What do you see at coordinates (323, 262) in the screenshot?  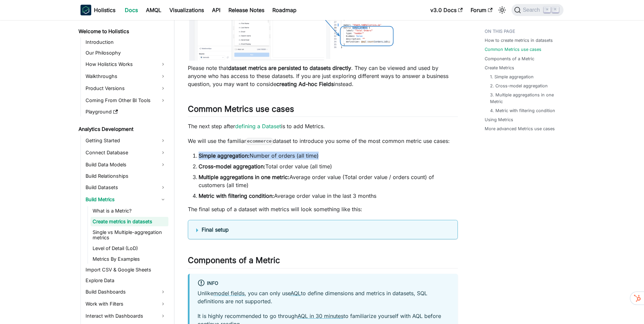 I see `h2: Components of a Metric` at bounding box center [323, 262].